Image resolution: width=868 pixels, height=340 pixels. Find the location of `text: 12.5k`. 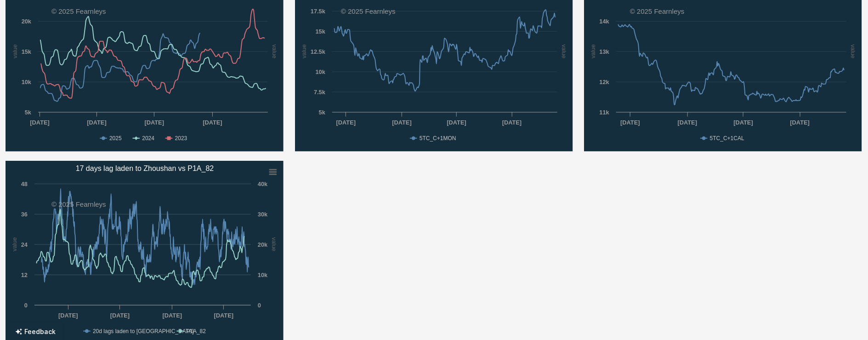

text: 12.5k is located at coordinates (318, 51).